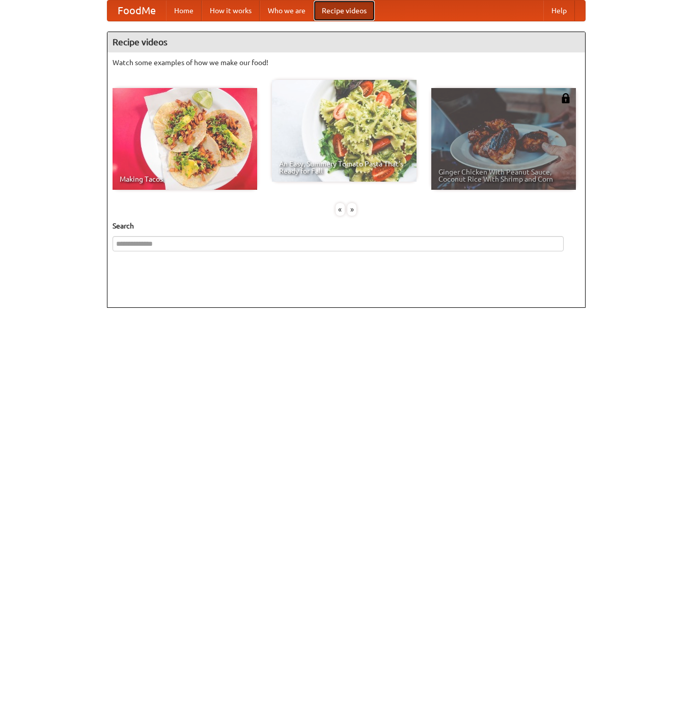 This screenshot has width=692, height=720. Describe the element at coordinates (565, 98) in the screenshot. I see `img: 483408.png` at that location.